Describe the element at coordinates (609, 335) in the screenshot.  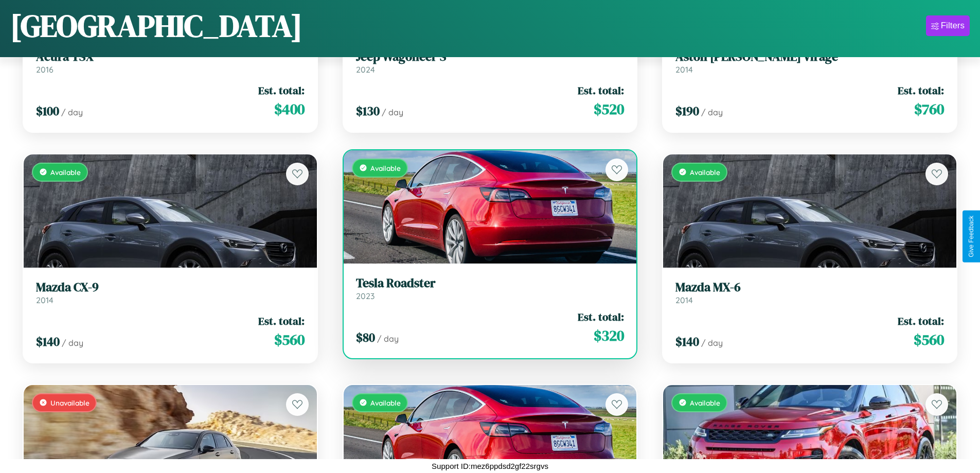
I see `span: $ 320` at that location.